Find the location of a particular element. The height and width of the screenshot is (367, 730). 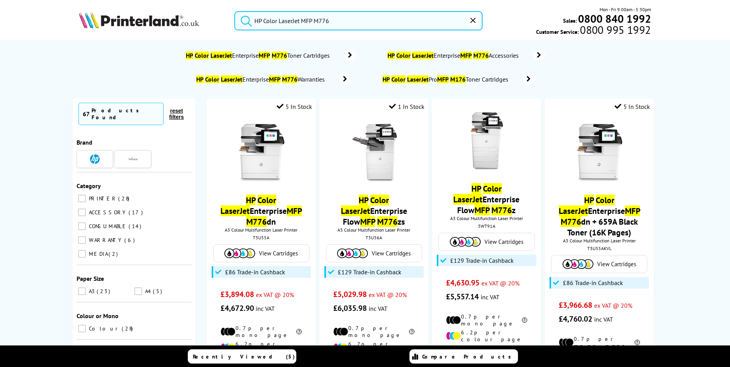

span: £6,035.98 is located at coordinates (350, 308).